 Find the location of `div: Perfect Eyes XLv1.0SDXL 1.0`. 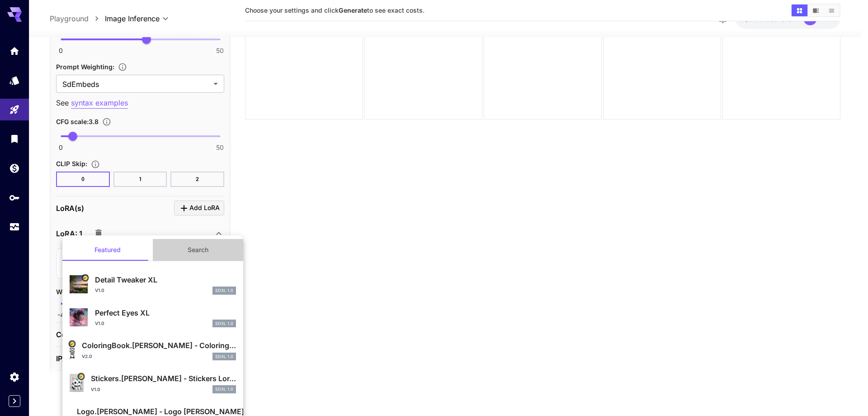

div: Perfect Eyes XLv1.0SDXL 1.0 is located at coordinates (152, 317).